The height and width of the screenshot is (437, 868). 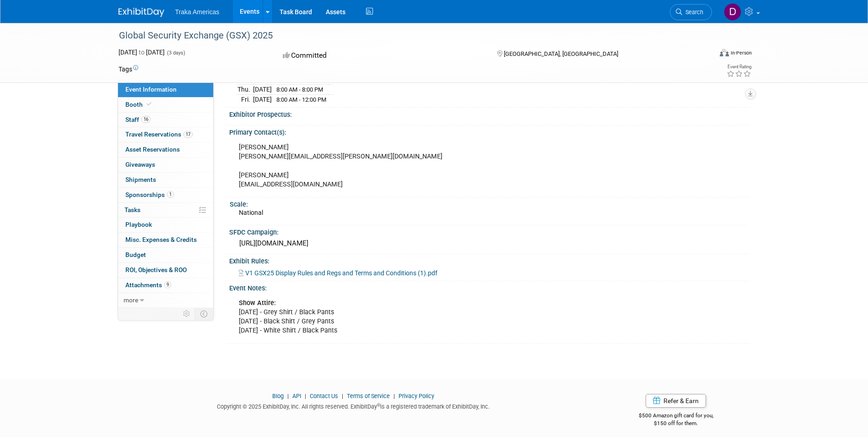 I want to click on td: Fri., so click(x=245, y=99).